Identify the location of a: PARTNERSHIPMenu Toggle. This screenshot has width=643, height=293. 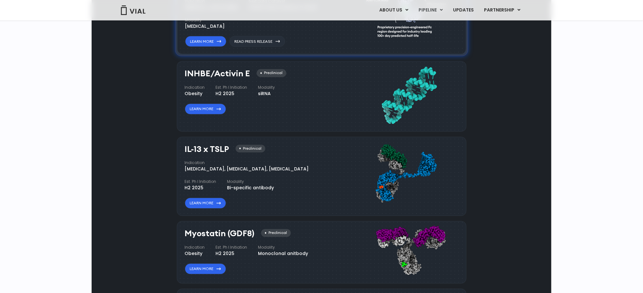
(503, 10).